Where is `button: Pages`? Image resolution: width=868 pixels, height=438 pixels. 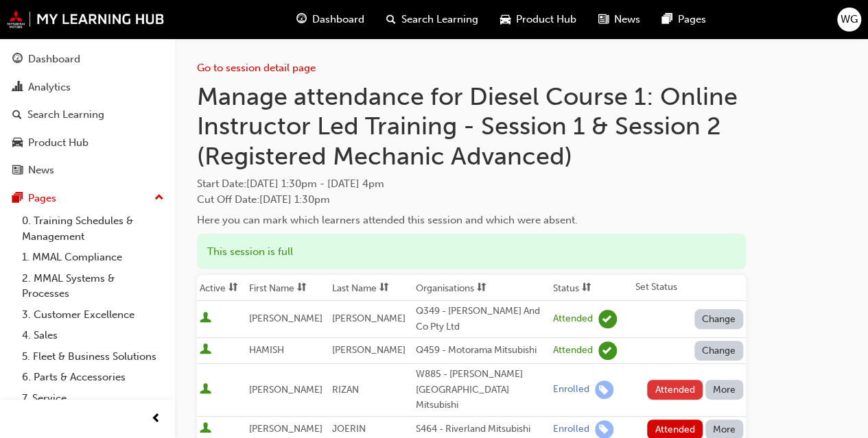
button: Pages is located at coordinates (87, 198).